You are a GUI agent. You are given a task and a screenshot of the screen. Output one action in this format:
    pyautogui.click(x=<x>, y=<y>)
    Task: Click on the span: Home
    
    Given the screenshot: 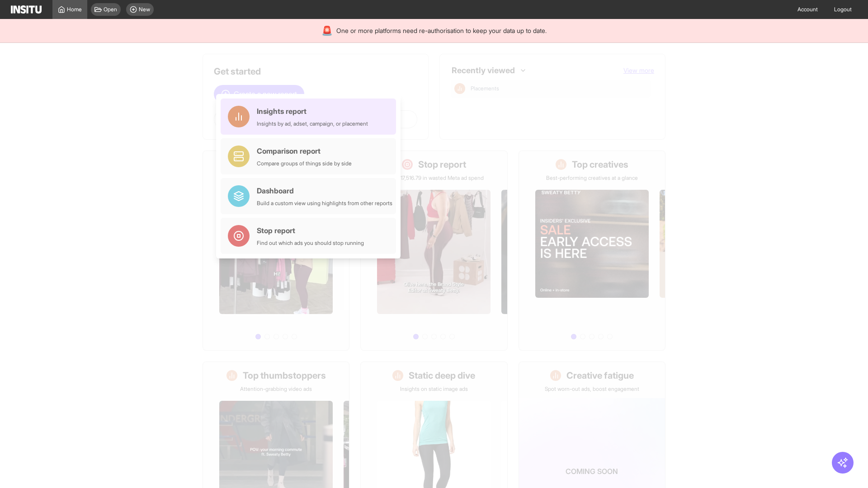 What is the action you would take?
    pyautogui.click(x=74, y=9)
    